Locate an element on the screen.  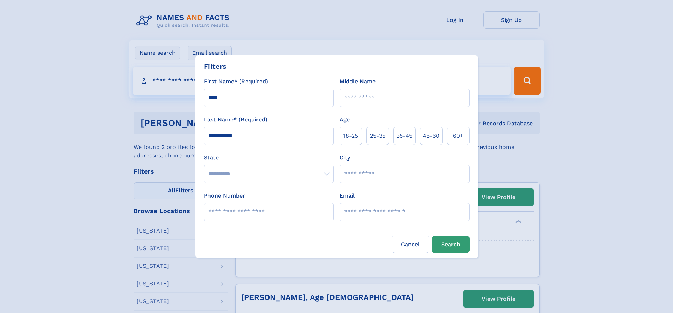
span: 35‑45 is located at coordinates (404, 136).